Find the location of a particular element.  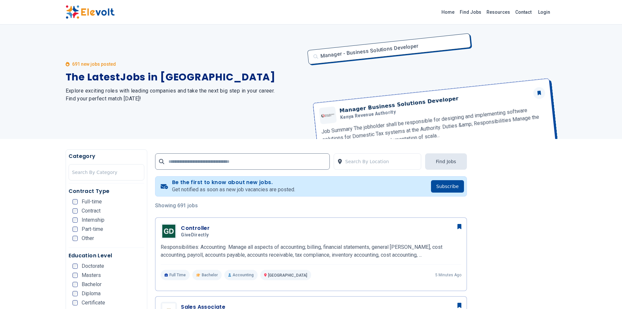

p: Get notified as soon as new job vacancies are posted. is located at coordinates (233, 189).